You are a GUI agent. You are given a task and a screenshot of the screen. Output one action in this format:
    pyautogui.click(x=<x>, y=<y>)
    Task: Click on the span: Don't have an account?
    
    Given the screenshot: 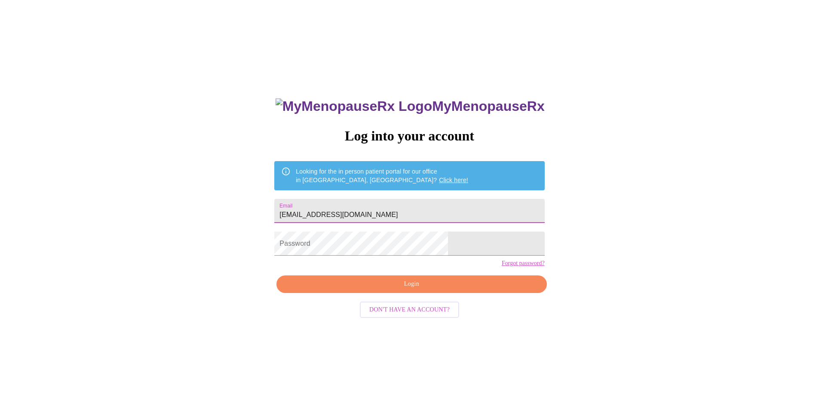 What is the action you would take?
    pyautogui.click(x=409, y=310)
    